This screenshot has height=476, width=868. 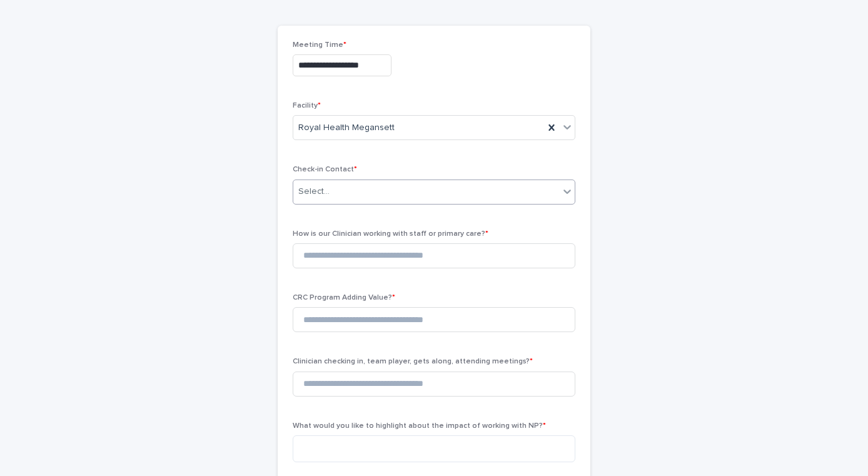 I want to click on span: Meeting Time, so click(x=320, y=45).